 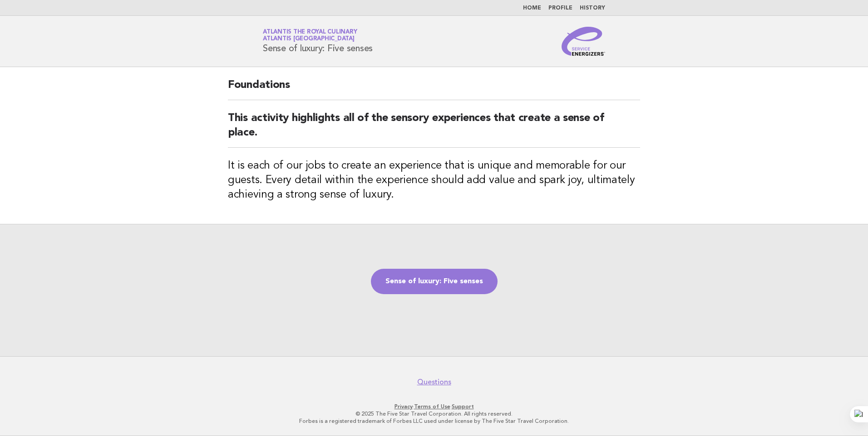 I want to click on p: Forbes is a registered trademark of Forbes LLC used under license by The Five Star Travel Corpora..., so click(x=434, y=421).